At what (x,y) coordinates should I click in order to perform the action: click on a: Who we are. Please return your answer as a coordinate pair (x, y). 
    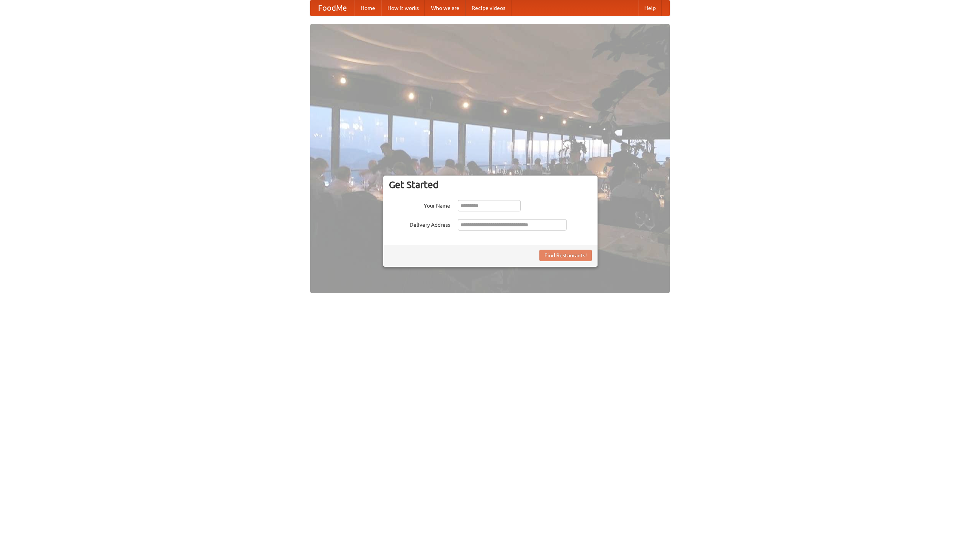
    Looking at the image, I should click on (445, 8).